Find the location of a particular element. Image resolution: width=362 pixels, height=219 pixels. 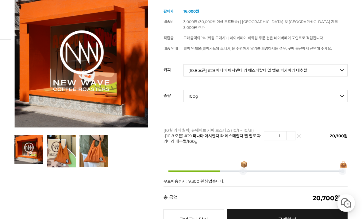

img: 수량감소 is located at coordinates (268, 136).